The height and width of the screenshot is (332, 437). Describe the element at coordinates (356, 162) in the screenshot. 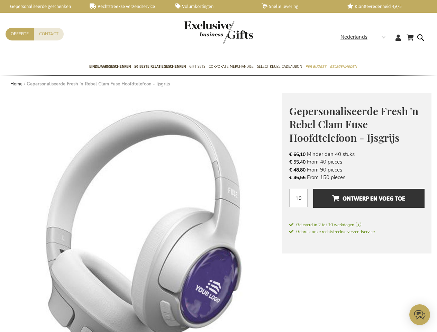

I see `li: From 40 pieces` at that location.